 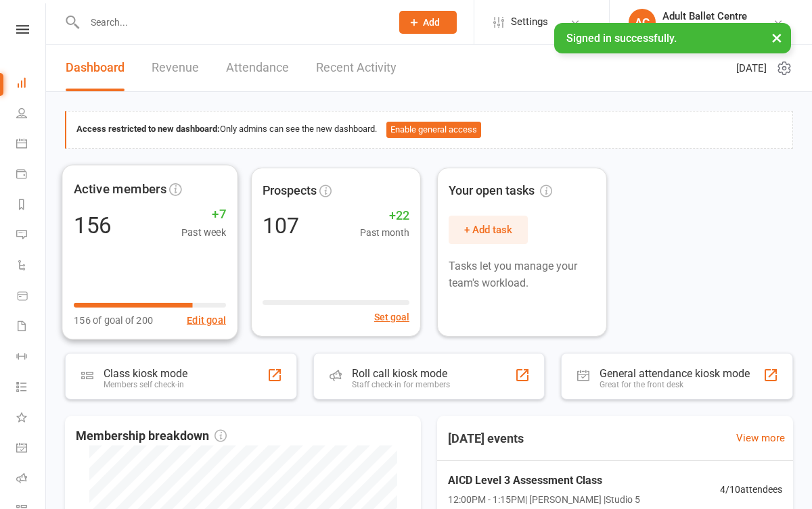 What do you see at coordinates (113, 319) in the screenshot?
I see `span: 156 of goal of 200` at bounding box center [113, 319].